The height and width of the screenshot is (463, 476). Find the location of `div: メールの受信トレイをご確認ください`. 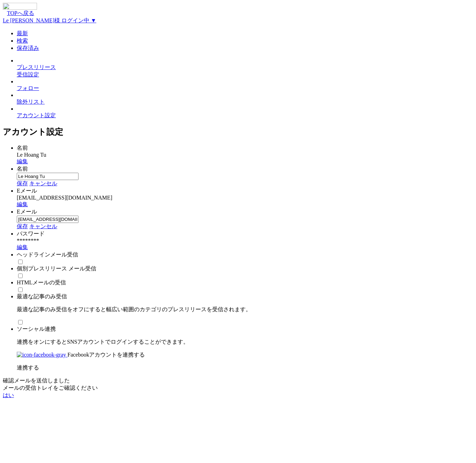

div: メールの受信トレイをご確認ください is located at coordinates (238, 388).